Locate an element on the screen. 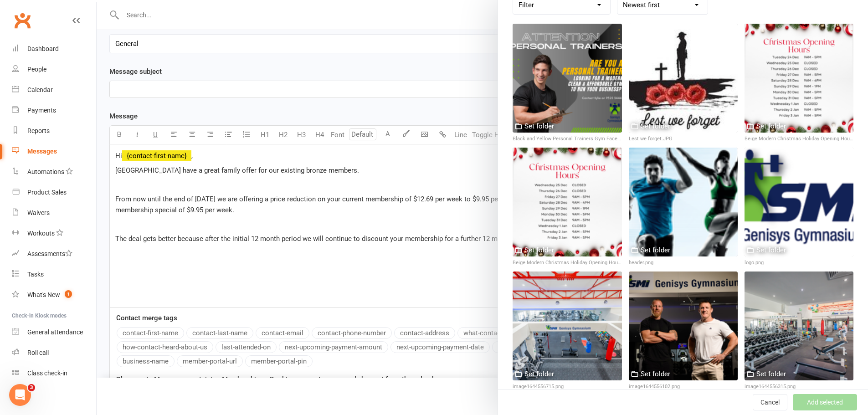 The image size is (868, 415). img: Beige Modern Christmas Holiday Opening Hours Instagram Post (1080 x 1350 px) (1).png is located at coordinates (799, 78).